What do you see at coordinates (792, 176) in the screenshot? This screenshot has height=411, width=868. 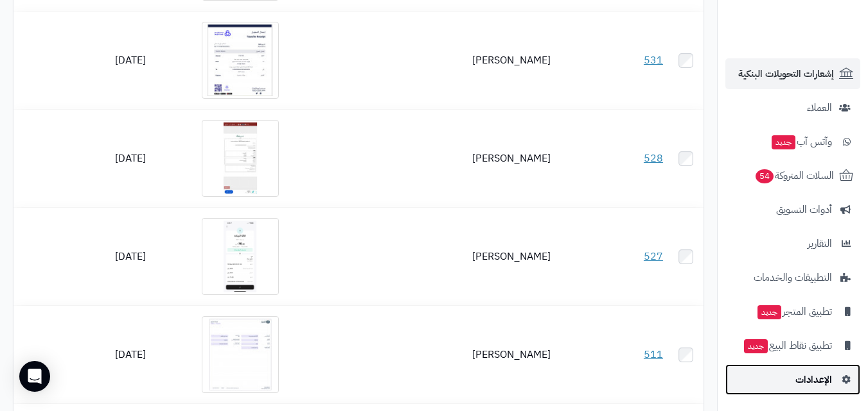 I see `a: السلات المتروكة54` at bounding box center [792, 176].